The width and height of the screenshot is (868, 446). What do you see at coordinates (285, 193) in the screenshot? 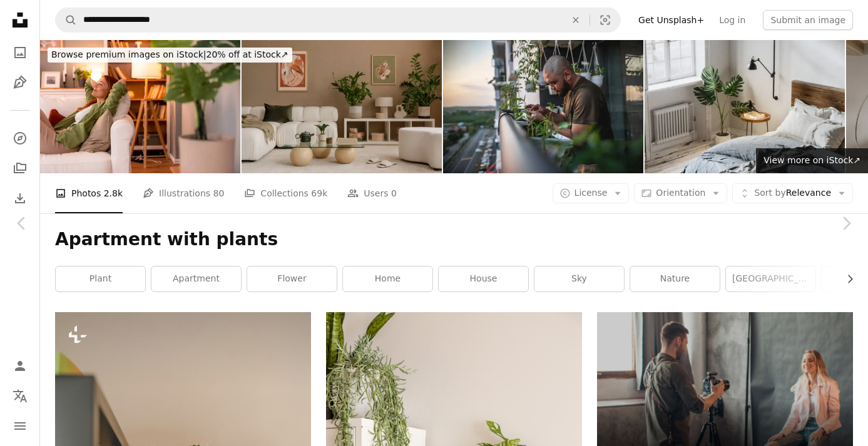
I see `a: Collections 69k` at bounding box center [285, 193].